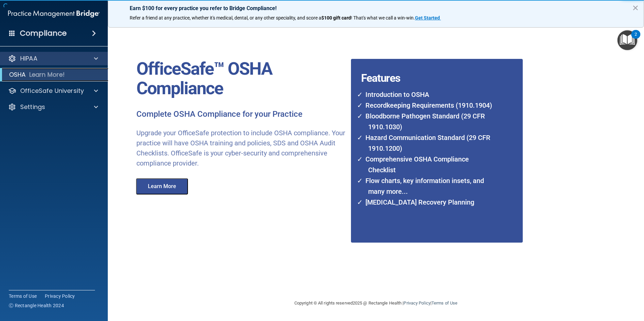 Image resolution: width=644 pixels, height=321 pixels. What do you see at coordinates (429, 105) in the screenshot?
I see `li: Recordkeeping Requirements (1910.1904)` at bounding box center [429, 105].